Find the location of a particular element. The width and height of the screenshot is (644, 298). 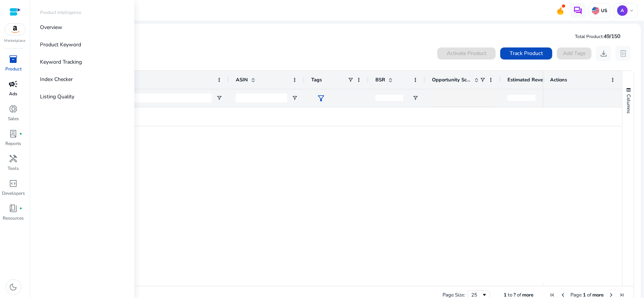

p: Reports is located at coordinates (13, 144).